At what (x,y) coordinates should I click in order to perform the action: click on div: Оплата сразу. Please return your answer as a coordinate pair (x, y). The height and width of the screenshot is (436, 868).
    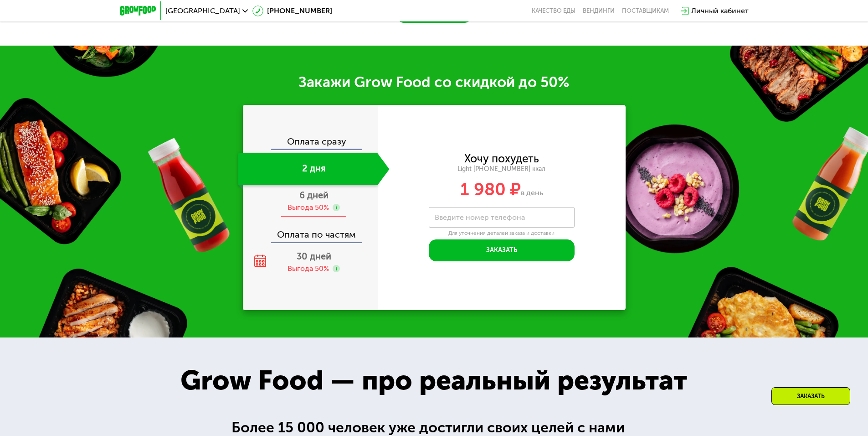
    Looking at the image, I should click on (311, 142).